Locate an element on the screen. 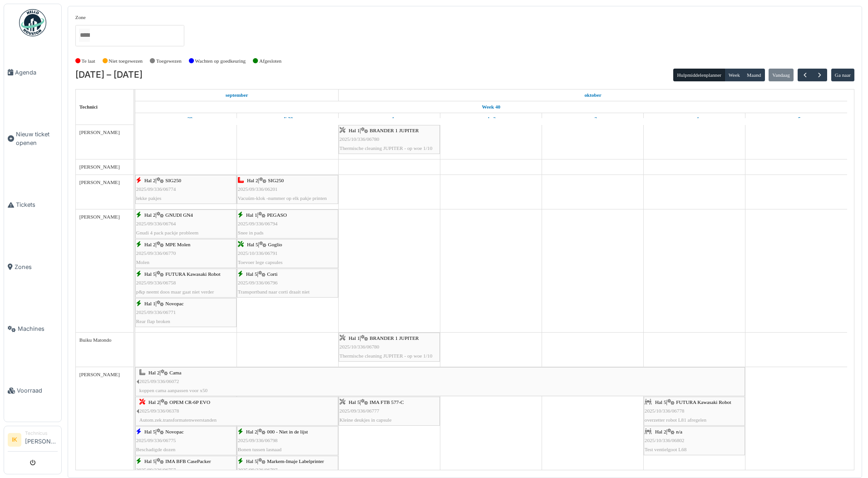 This screenshot has height=478, width=868. span: p&p neemt doos maar gaat niet verder is located at coordinates (175, 292).